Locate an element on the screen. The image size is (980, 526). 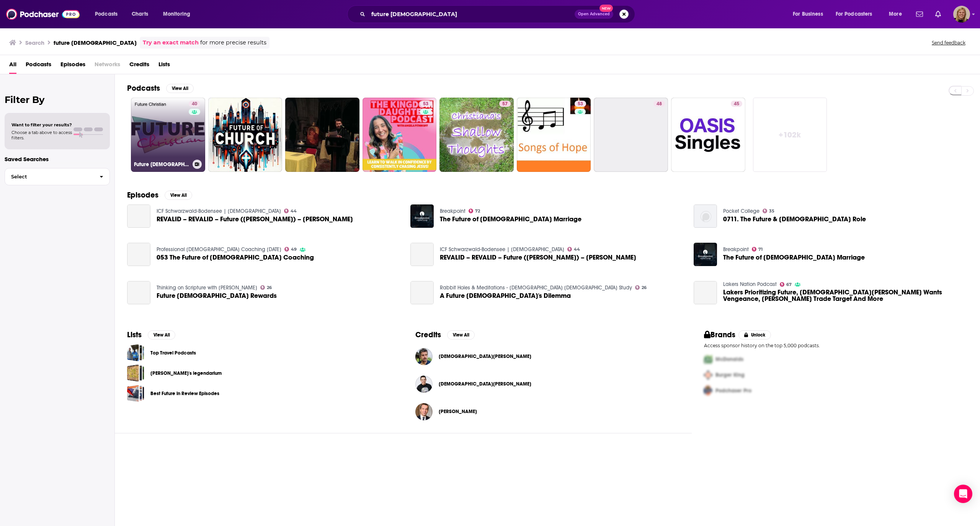
img: The Future of Christian Marriage is located at coordinates (422, 216).